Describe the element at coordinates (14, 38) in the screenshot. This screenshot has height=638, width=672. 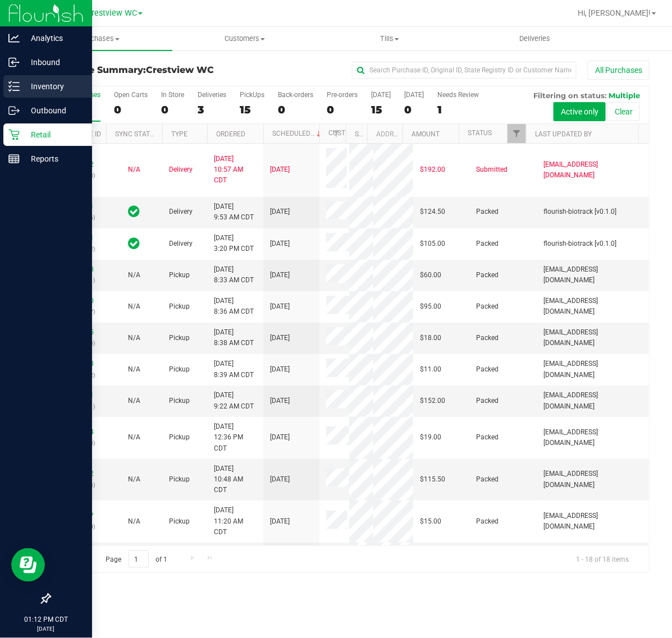
I see `inline-svg: Analytics` at that location.